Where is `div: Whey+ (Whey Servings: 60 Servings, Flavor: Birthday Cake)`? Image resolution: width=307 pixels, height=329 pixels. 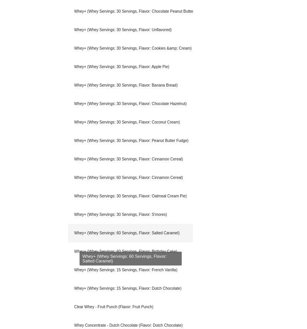 div: Whey+ (Whey Servings: 60 Servings, Flavor: Birthday Cake) is located at coordinates (130, 251).